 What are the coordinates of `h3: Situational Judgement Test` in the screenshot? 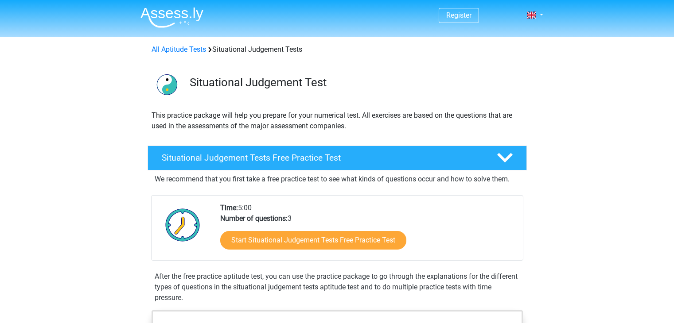 It's located at (354, 82).